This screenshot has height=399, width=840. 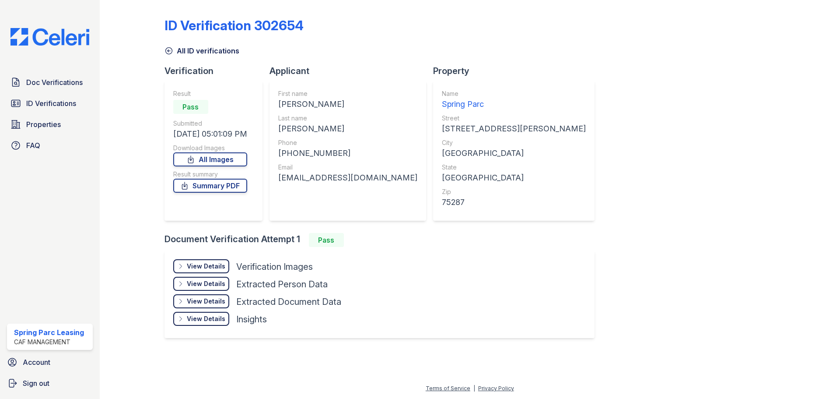 What do you see at coordinates (210, 94) in the screenshot?
I see `div: Result` at bounding box center [210, 94].